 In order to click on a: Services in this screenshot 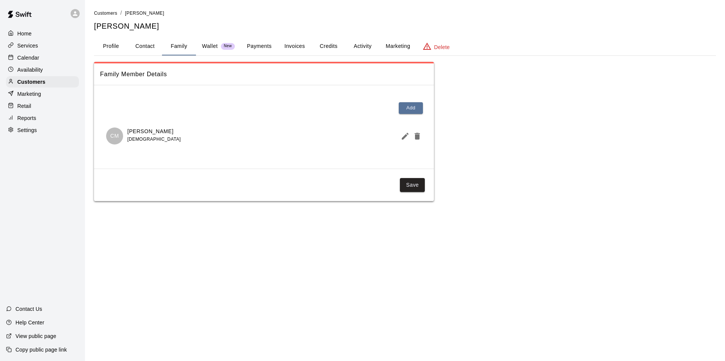, I will do `click(42, 46)`.